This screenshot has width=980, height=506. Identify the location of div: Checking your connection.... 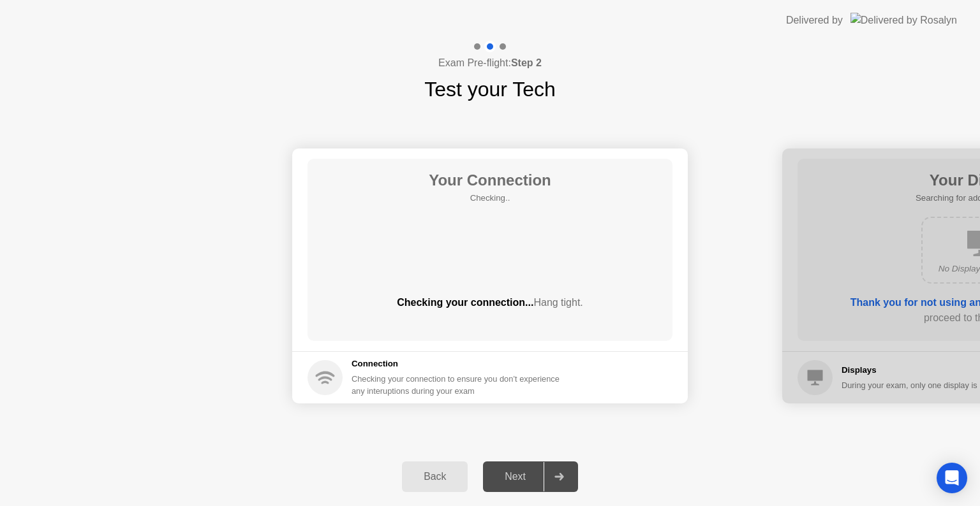
(490, 302).